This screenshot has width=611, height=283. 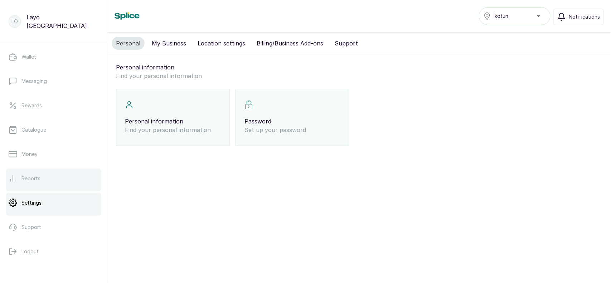 What do you see at coordinates (290, 43) in the screenshot?
I see `button: Billing/Business Add-ons` at bounding box center [290, 43].